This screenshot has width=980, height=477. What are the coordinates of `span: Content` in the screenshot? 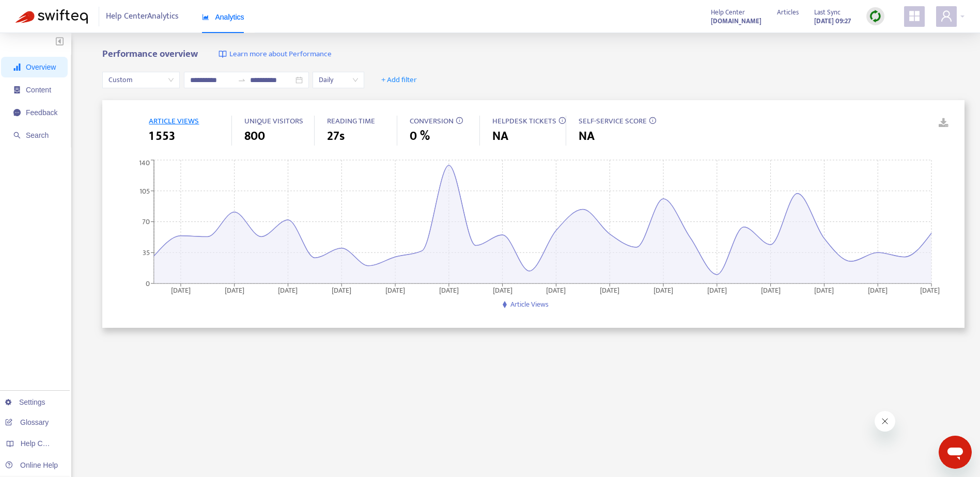 It's located at (38, 90).